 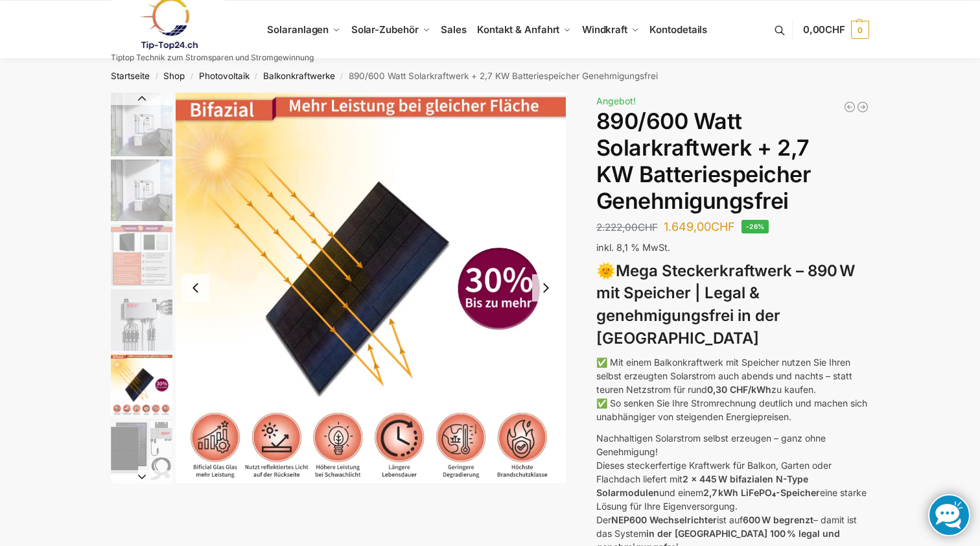 What do you see at coordinates (664, 520) in the screenshot?
I see `strong: NEP600 Wechselrichter` at bounding box center [664, 520].